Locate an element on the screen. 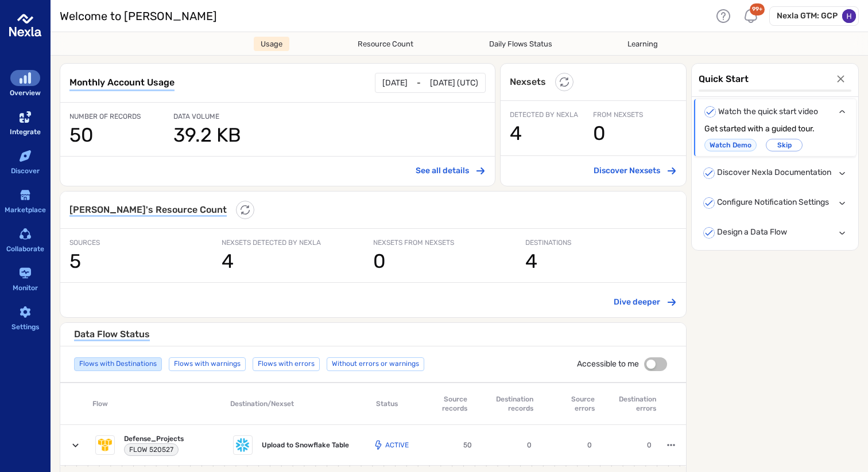  h1: 5 is located at coordinates (146, 262).